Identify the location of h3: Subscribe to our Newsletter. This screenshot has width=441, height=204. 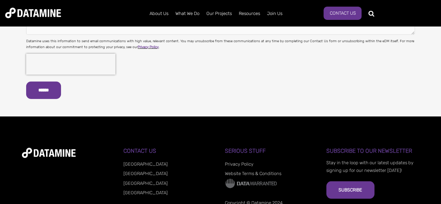
(372, 151).